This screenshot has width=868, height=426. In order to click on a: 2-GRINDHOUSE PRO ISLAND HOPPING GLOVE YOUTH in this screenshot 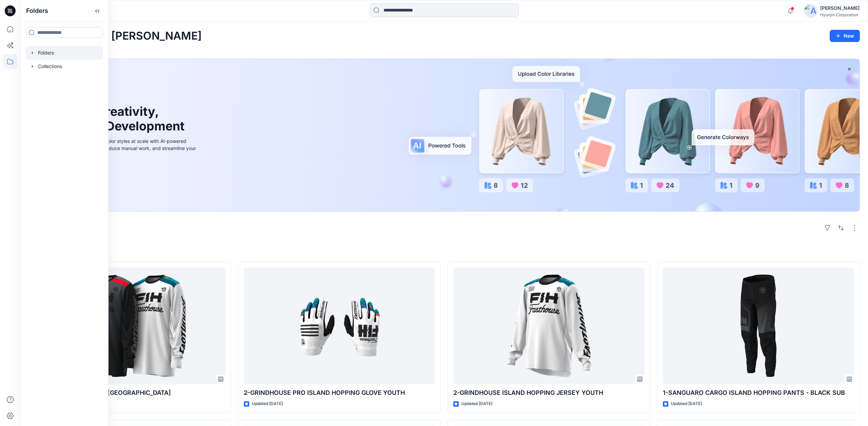, I will do `click(339, 326)`.